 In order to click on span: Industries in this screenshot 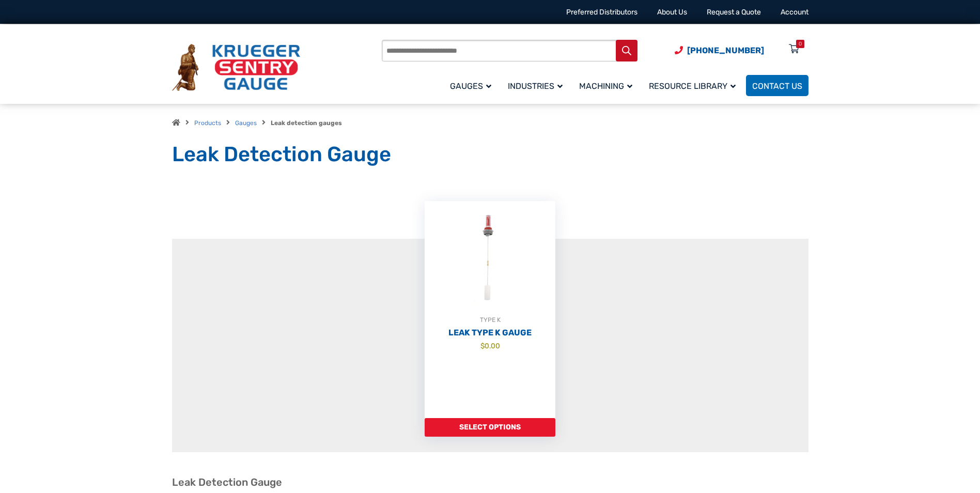, I will do `click(535, 86)`.